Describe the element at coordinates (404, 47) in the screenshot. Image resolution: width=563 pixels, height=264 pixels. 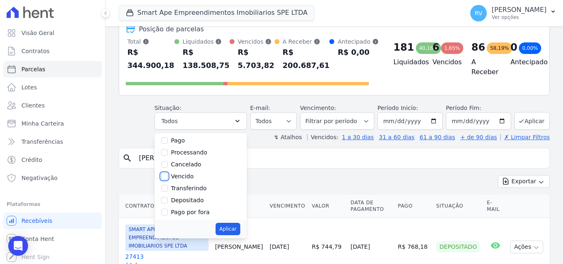
I see `div: 181` at that location.